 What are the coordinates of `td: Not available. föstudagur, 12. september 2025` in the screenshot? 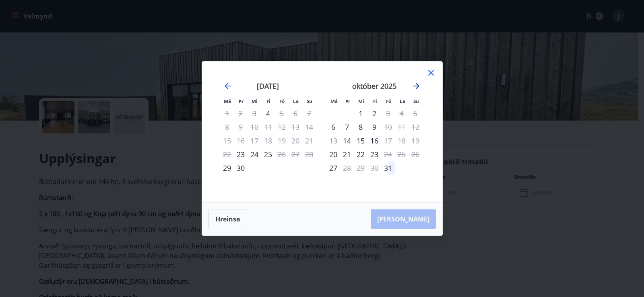 It's located at (282, 127).